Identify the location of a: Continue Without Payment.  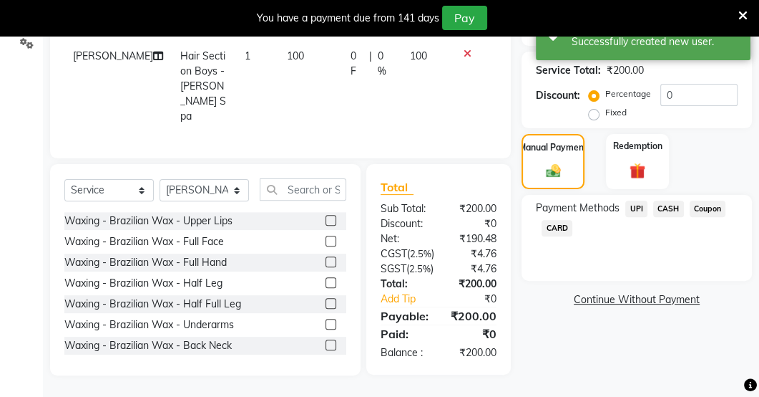
(637, 299).